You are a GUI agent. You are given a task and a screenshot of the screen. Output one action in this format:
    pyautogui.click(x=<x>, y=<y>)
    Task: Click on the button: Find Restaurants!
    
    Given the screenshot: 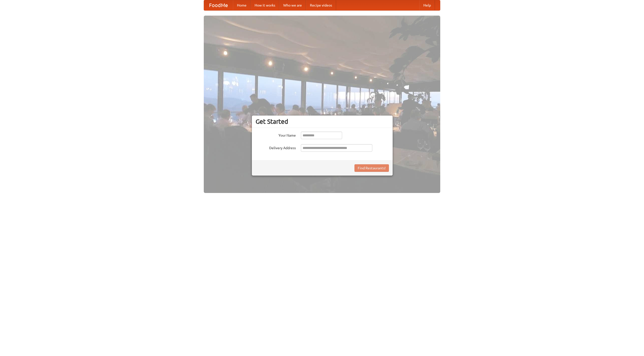 What is the action you would take?
    pyautogui.click(x=372, y=168)
    